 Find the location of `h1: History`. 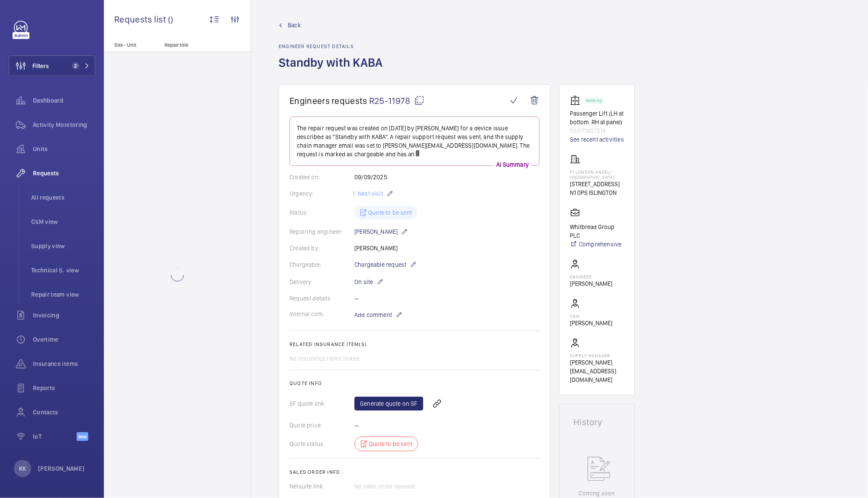

h1: History is located at coordinates (597, 423).